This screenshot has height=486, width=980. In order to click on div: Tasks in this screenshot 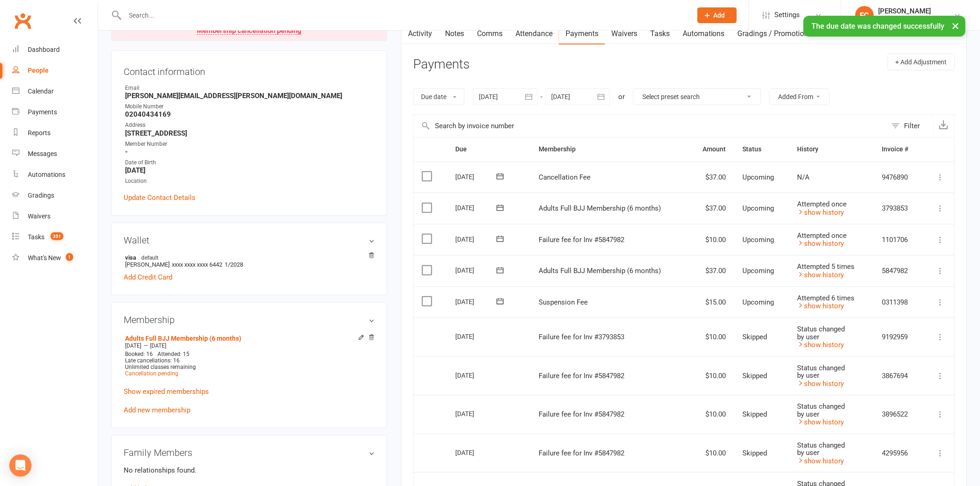, I will do `click(36, 237)`.